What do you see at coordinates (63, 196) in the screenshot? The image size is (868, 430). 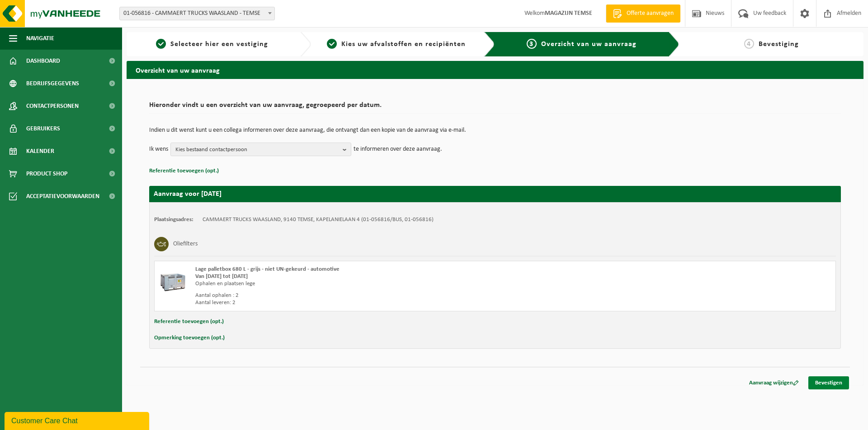 I see `span: Acceptatievoorwaarden` at bounding box center [63, 196].